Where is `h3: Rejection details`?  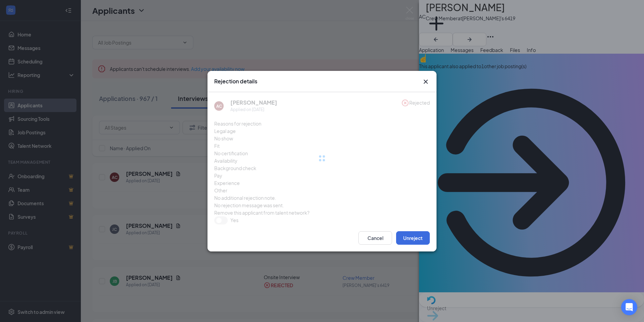
h3: Rejection details is located at coordinates (236, 81).